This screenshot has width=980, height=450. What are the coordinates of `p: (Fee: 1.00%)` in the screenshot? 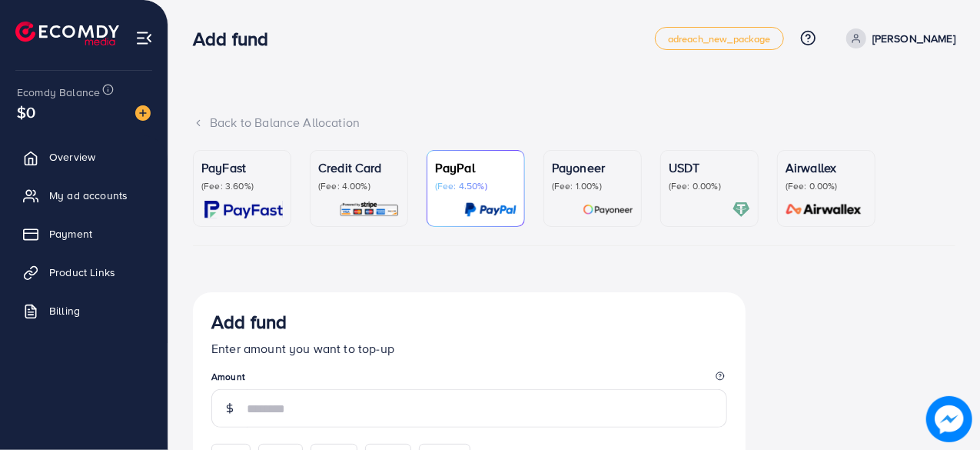 It's located at (593, 186).